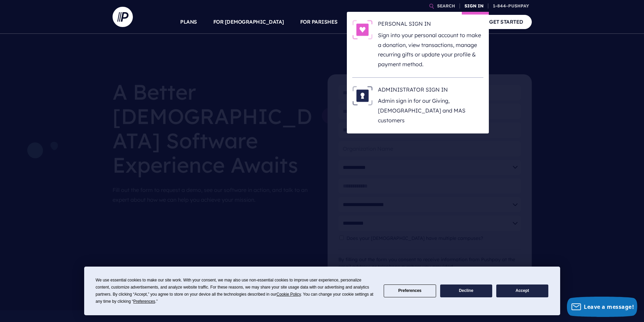  What do you see at coordinates (369, 22) in the screenshot?
I see `a: SOLUTIONS` at bounding box center [369, 22].